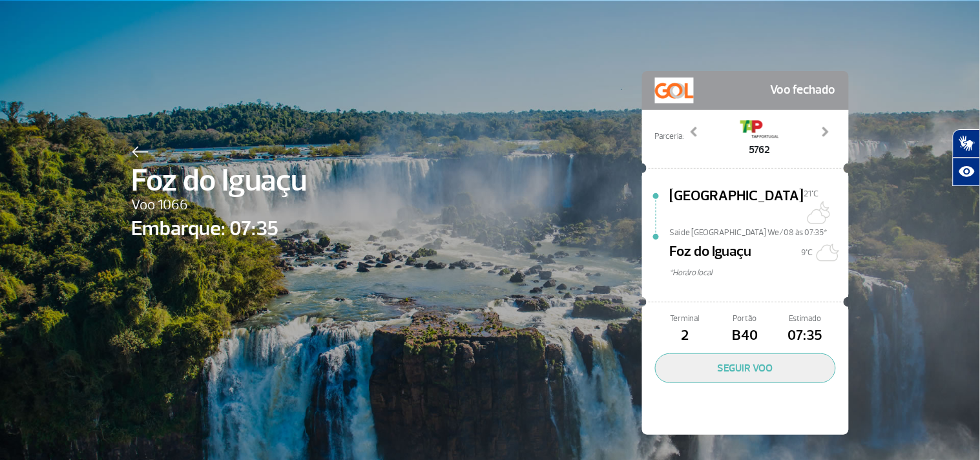  I want to click on img: Nevoeiro, so click(826, 253).